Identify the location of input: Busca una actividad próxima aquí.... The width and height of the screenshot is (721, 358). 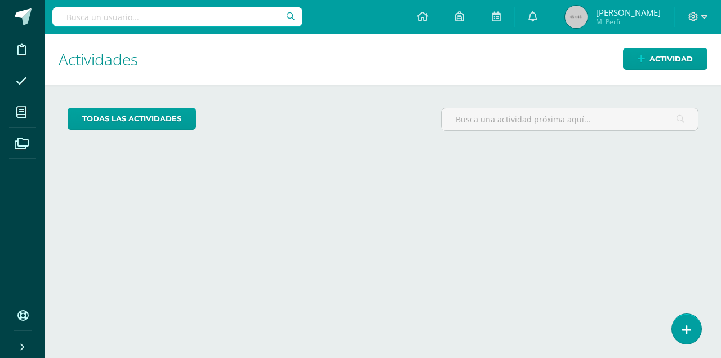
(569, 119).